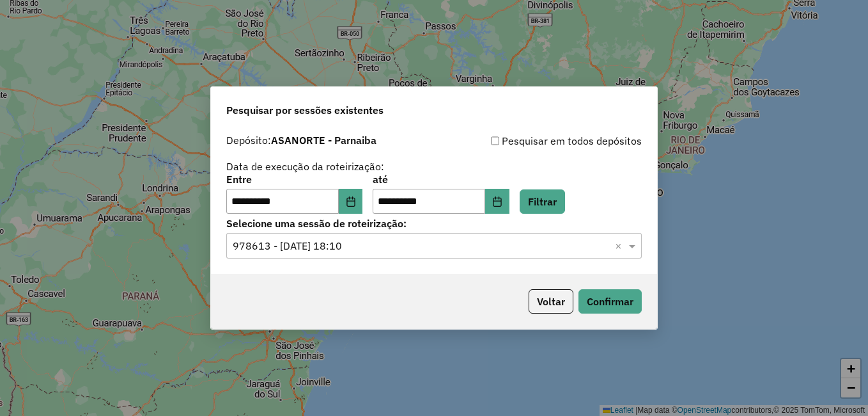 This screenshot has height=416, width=868. What do you see at coordinates (620, 246) in the screenshot?
I see `span: Clear all` at bounding box center [620, 246].